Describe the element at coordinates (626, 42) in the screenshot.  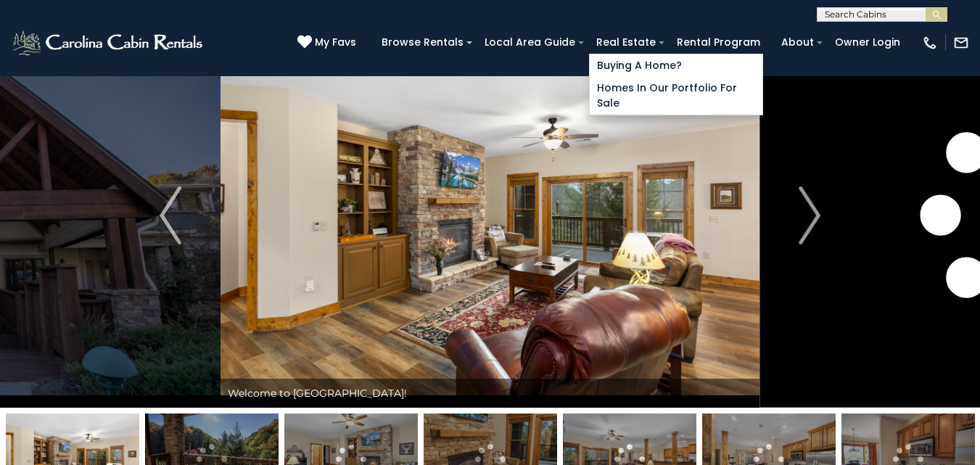
I see `a: Real Estate` at that location.